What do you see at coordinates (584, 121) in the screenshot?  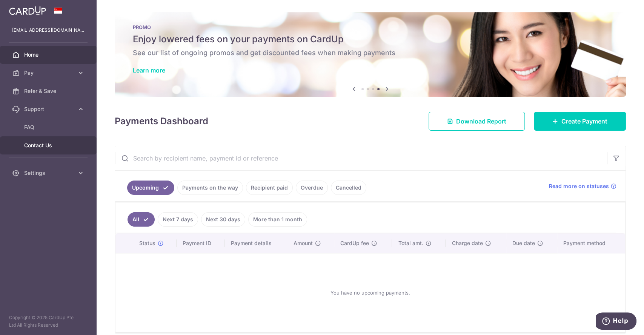 I see `span: Create Payment` at bounding box center [584, 121].